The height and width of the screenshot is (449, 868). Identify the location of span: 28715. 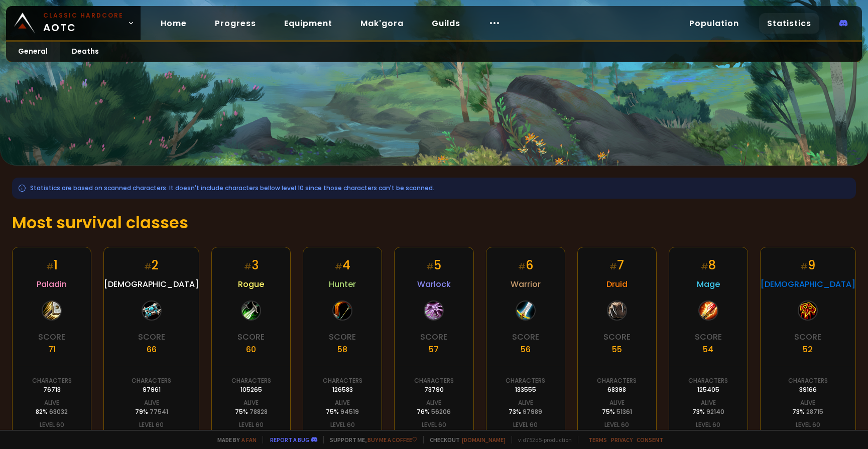
(815, 412).